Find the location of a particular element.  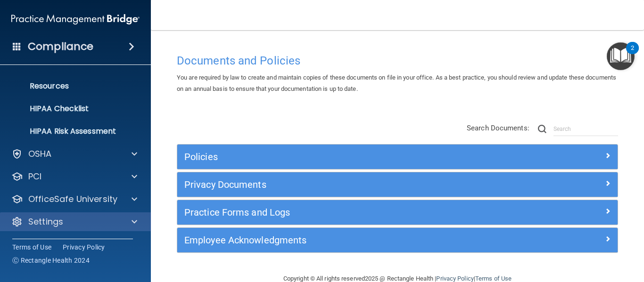

img: PMB logo is located at coordinates (76, 19).